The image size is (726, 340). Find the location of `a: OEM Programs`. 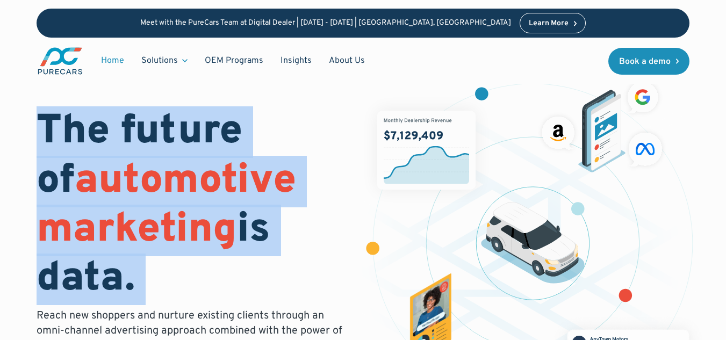

a: OEM Programs is located at coordinates (234, 61).